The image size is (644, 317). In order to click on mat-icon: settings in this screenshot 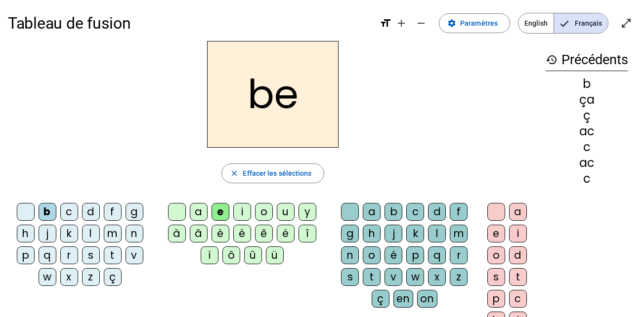, I will do `click(451, 23)`.